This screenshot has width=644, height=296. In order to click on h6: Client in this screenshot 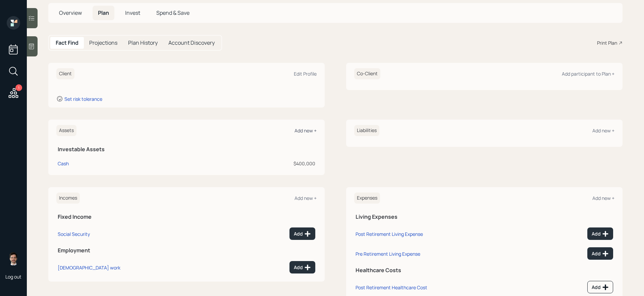, I will do `click(65, 73)`.